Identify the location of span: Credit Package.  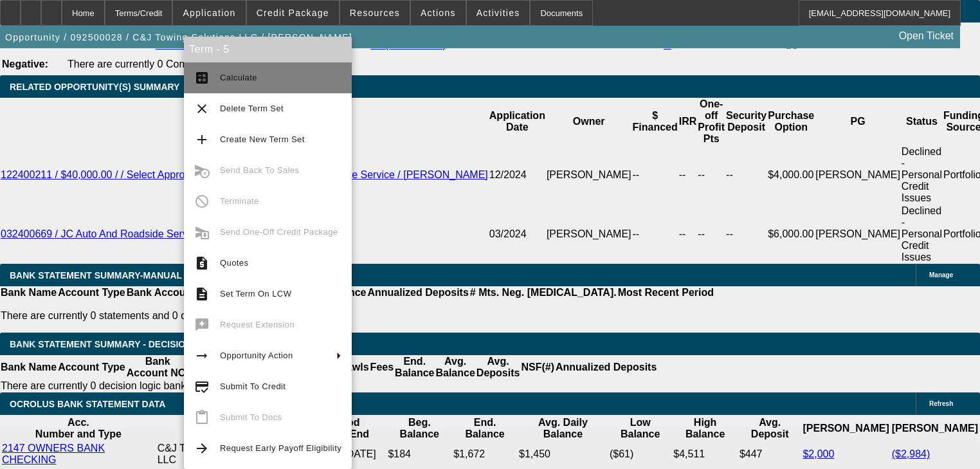
(292, 13).